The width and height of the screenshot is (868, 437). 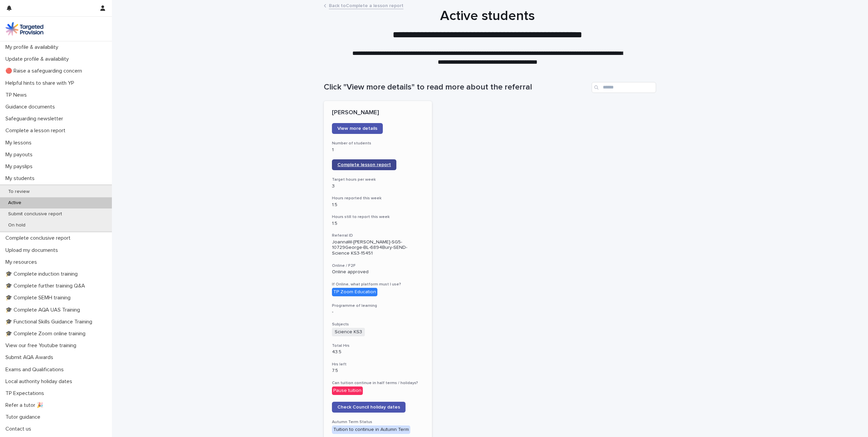 What do you see at coordinates (354, 292) in the screenshot?
I see `div: TP Zoom Education` at bounding box center [354, 292].